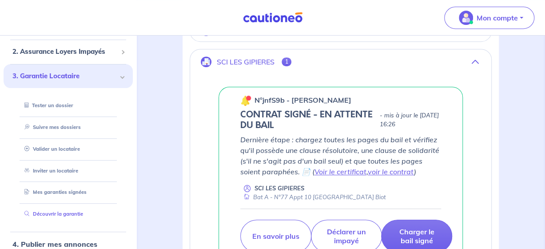 This screenshot has height=249, width=545. I want to click on p: Mon compte, so click(497, 18).